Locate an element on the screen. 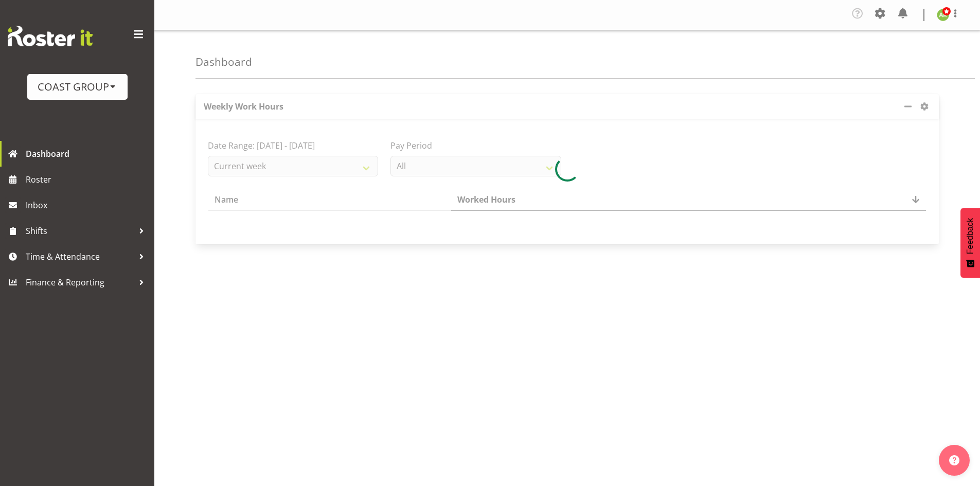 This screenshot has height=486, width=980. h4: Dashboard is located at coordinates (223, 62).